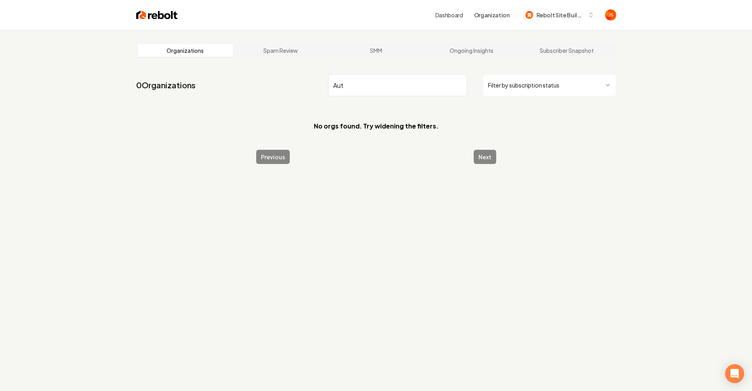 Image resolution: width=752 pixels, height=391 pixels. Describe the element at coordinates (529, 15) in the screenshot. I see `img: Rebolt Site Builder` at that location.